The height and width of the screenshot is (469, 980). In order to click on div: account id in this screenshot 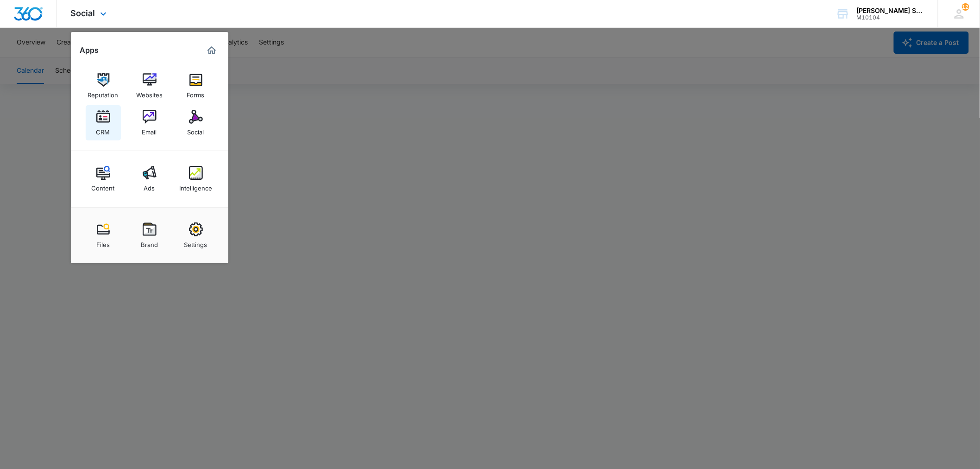, I will do `click(890, 18)`.